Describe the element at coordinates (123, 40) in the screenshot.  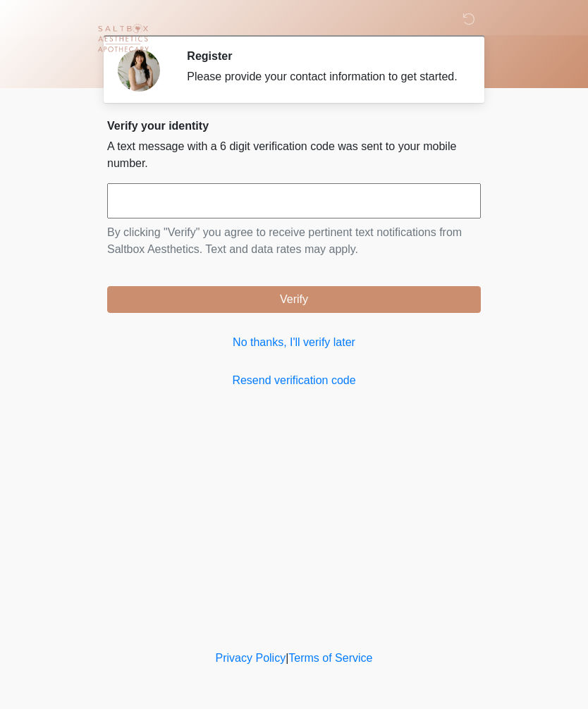
I see `img: Saltbox Aesthetics Logo` at that location.